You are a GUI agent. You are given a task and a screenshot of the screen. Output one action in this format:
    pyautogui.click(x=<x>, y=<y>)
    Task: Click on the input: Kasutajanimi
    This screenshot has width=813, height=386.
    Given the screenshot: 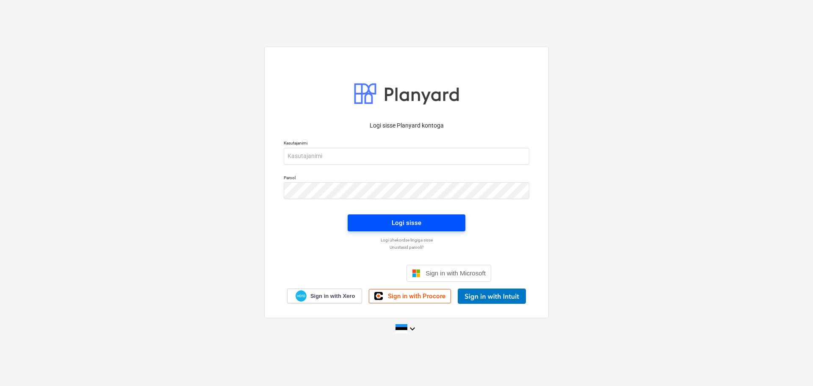 What is the action you would take?
    pyautogui.click(x=406, y=156)
    